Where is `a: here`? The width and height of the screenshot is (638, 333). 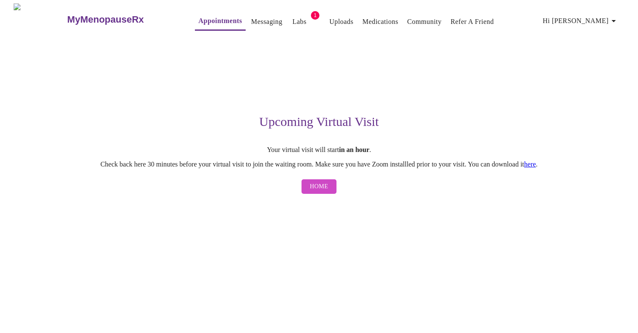 a: here is located at coordinates (530, 164).